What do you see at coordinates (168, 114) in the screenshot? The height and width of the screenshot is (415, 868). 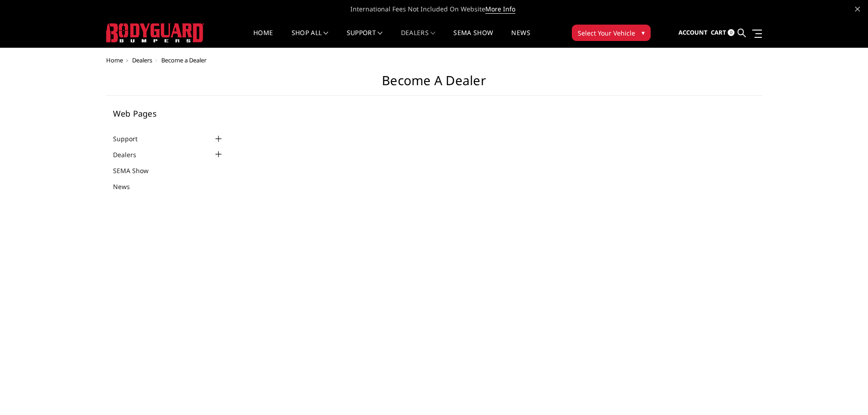 I see `h5: Web Pages` at bounding box center [168, 114].